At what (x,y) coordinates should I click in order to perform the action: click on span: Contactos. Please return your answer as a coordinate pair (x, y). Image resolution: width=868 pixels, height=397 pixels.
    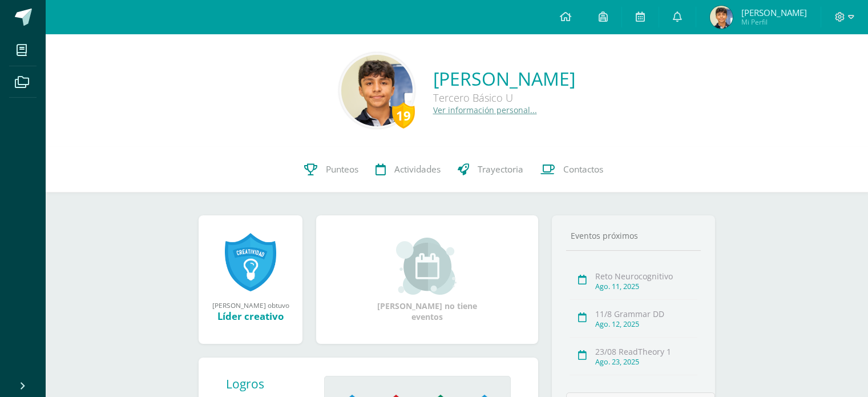
    Looking at the image, I should click on (583, 169).